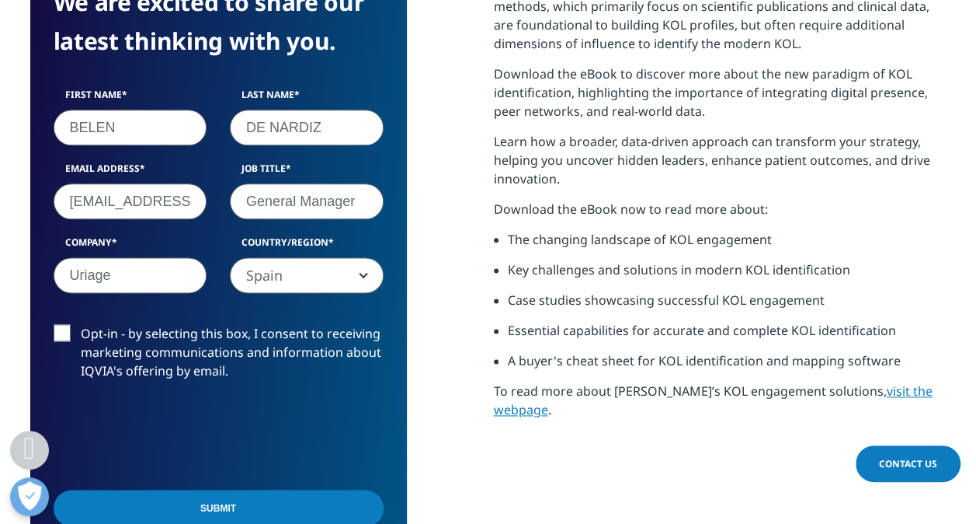  Describe the element at coordinates (908, 463) in the screenshot. I see `span: Contact Us` at that location.